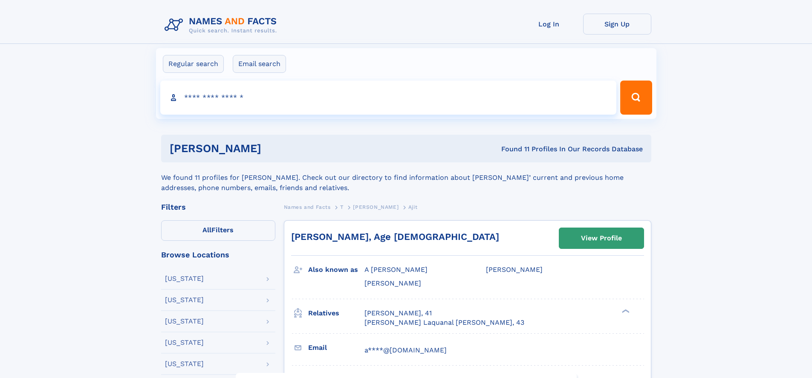 The image size is (812, 378). What do you see at coordinates (601, 238) in the screenshot?
I see `div: View Profile` at bounding box center [601, 238].